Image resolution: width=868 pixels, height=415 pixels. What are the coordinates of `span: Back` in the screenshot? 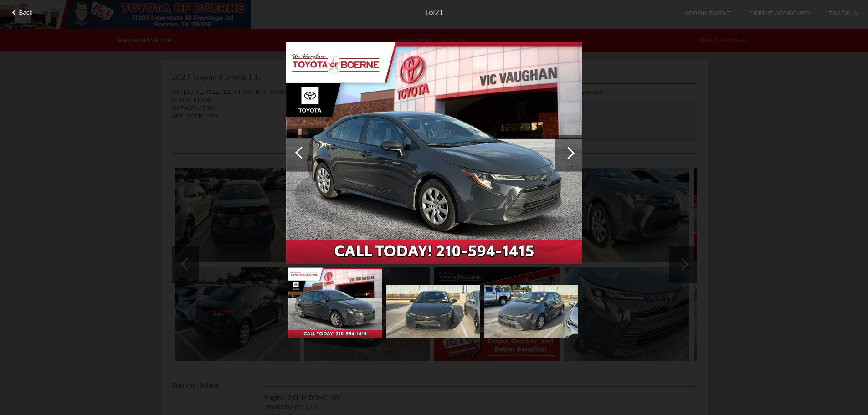 It's located at (26, 12).